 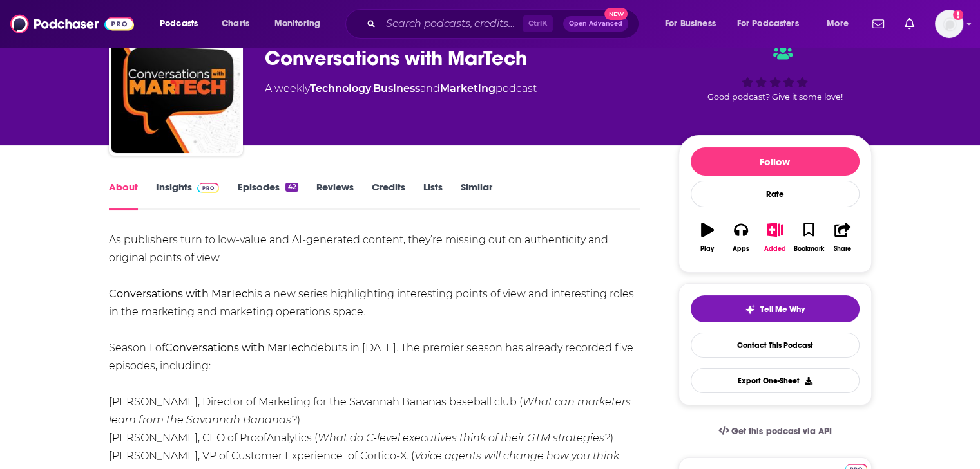 What do you see at coordinates (187, 196) in the screenshot?
I see `a: InsightsPodchaser Pro` at bounding box center [187, 196].